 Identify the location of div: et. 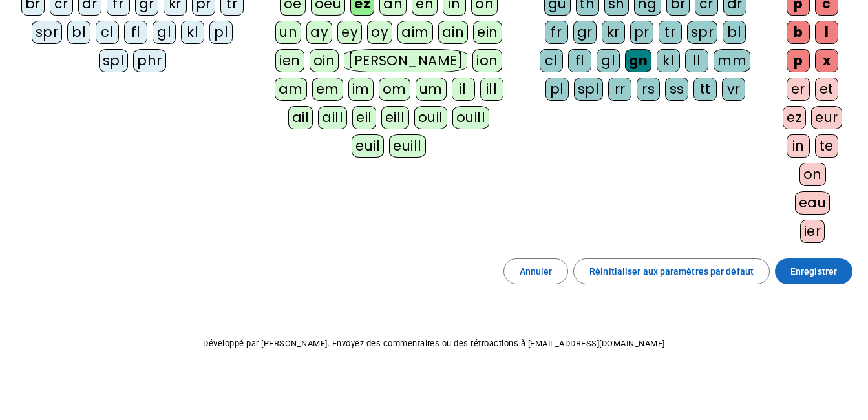
(826, 89).